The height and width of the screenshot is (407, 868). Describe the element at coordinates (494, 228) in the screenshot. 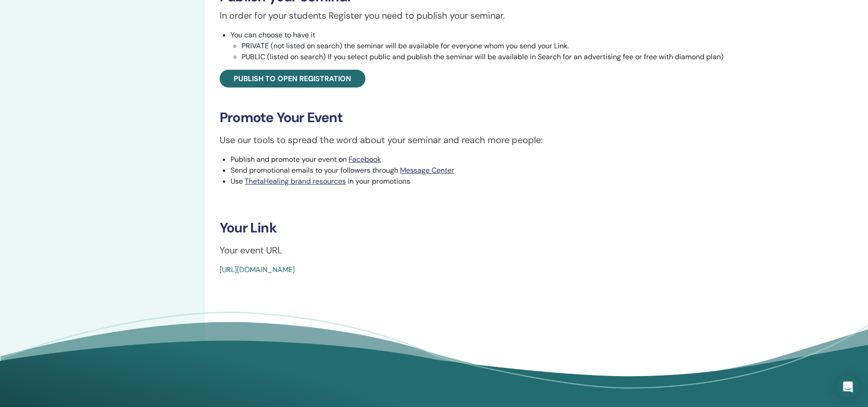

I see `h3: Your Link` at that location.